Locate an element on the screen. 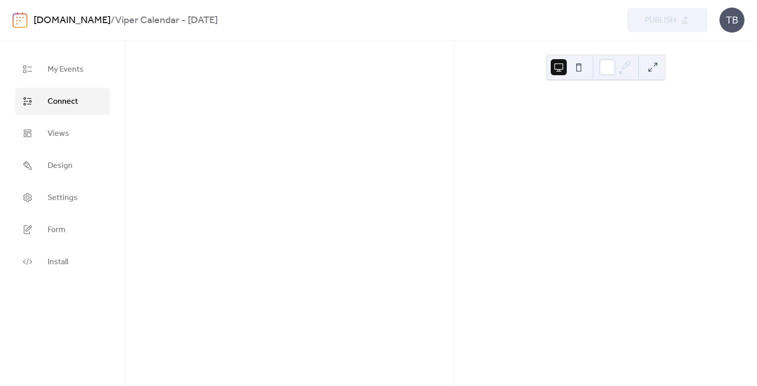 The height and width of the screenshot is (386, 757). span: Install is located at coordinates (58, 262).